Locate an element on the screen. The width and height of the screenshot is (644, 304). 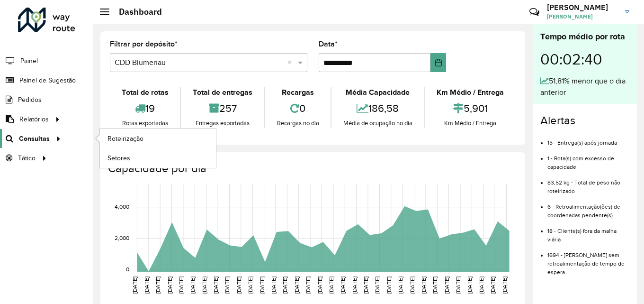
li: 83,52 kg - Total de peso não roteirizado is located at coordinates (588, 183).